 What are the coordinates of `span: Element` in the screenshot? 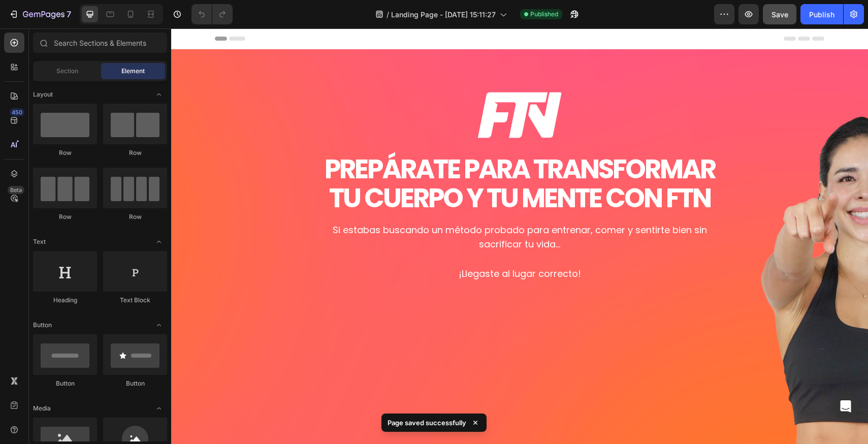 It's located at (133, 71).